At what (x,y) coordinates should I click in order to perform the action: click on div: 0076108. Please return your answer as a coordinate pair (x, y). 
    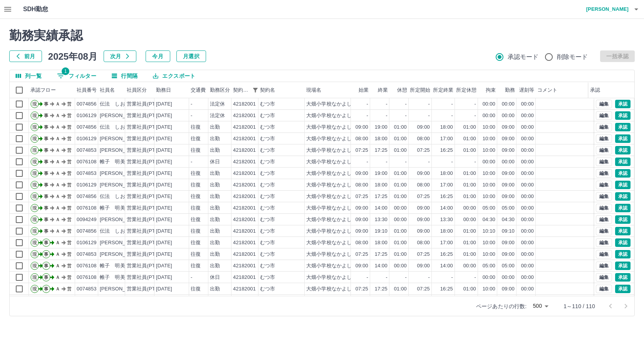
    Looking at the image, I should click on (87, 208).